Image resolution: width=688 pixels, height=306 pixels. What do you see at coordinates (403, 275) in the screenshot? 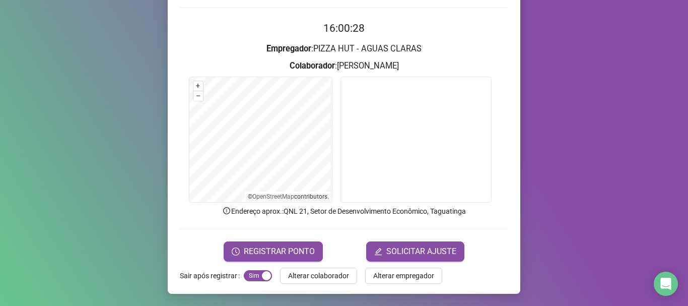
I see `span: Alterar empregador` at bounding box center [403, 275].